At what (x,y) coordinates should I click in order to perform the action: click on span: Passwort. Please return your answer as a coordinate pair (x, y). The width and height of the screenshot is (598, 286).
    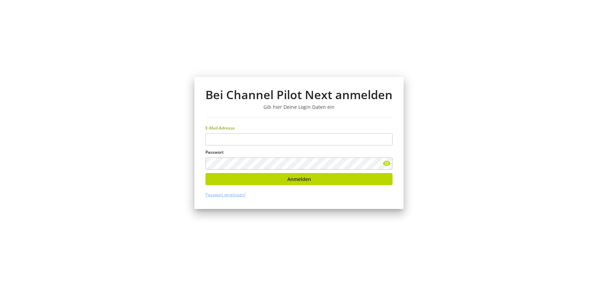
    Looking at the image, I should click on (214, 152).